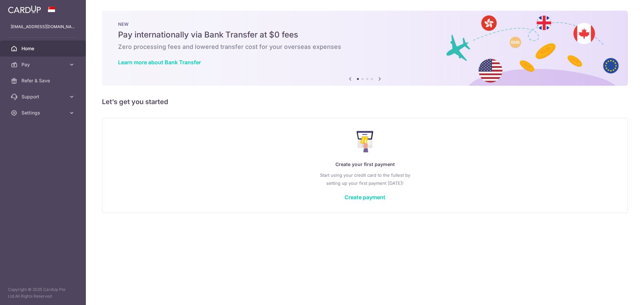  I want to click on span: Pay, so click(43, 65).